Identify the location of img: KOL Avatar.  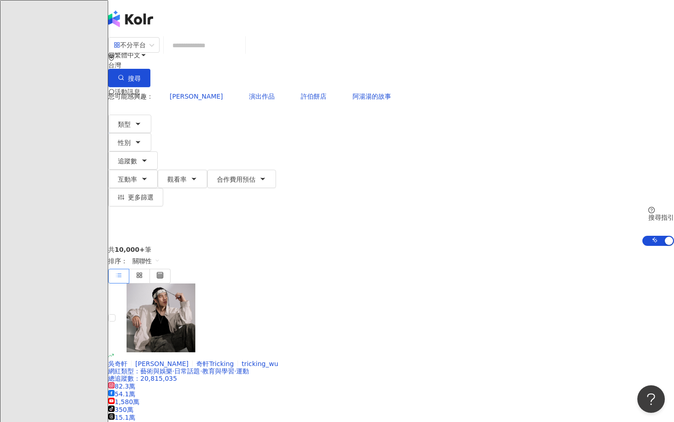
(161, 318).